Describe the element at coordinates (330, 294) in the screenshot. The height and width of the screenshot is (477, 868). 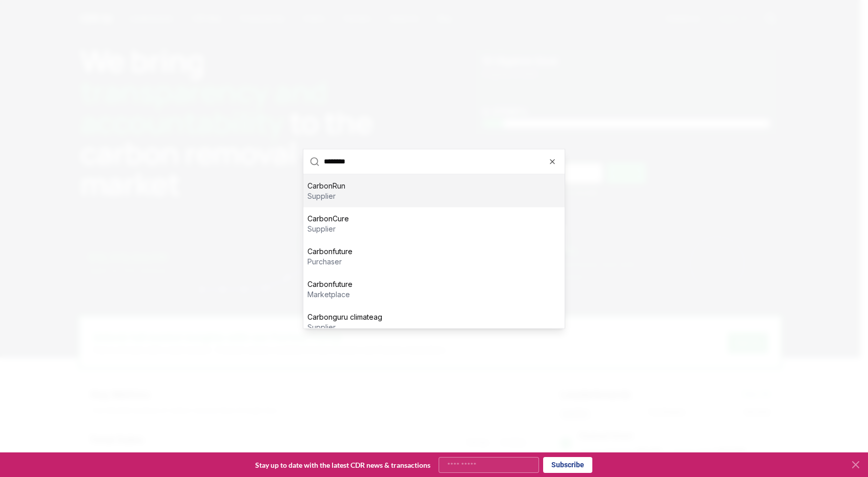
I see `p: marketplace` at that location.